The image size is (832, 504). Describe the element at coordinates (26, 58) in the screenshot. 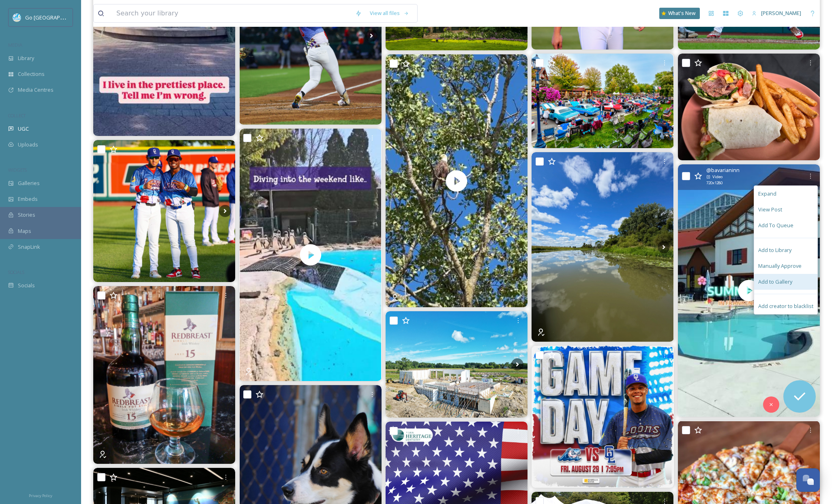

I see `span: Library` at that location.